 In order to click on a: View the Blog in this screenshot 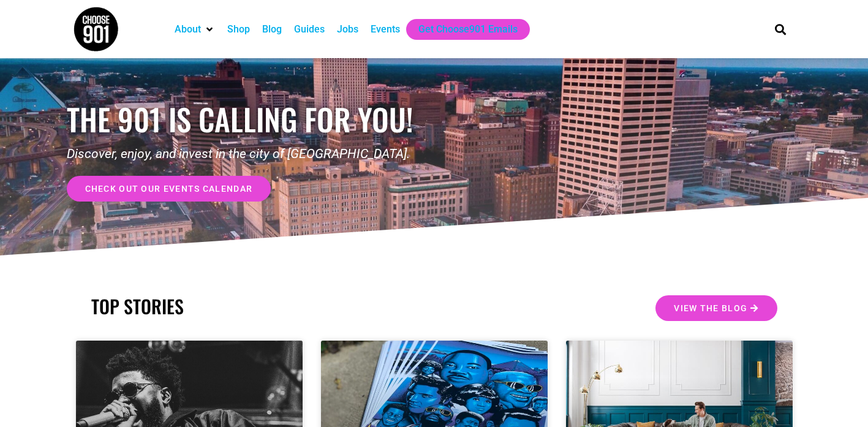, I will do `click(716, 308)`.